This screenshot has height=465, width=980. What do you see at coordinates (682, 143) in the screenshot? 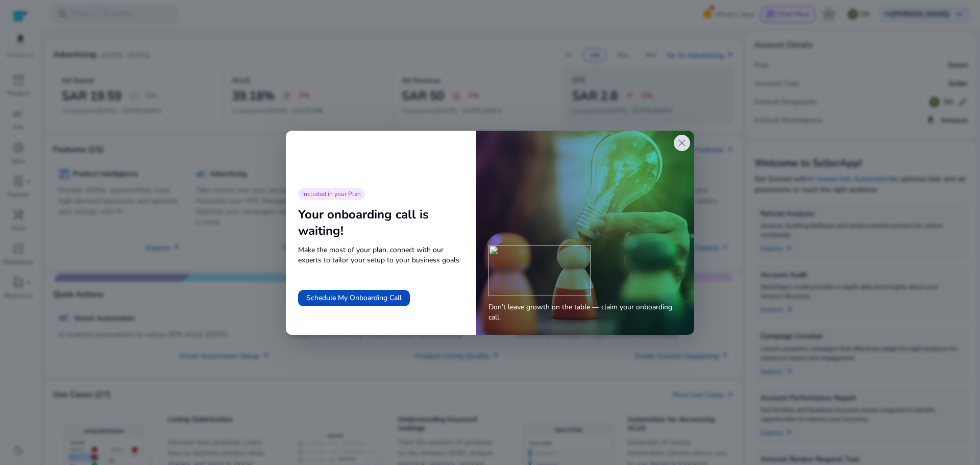
I see `span: close` at bounding box center [682, 143].